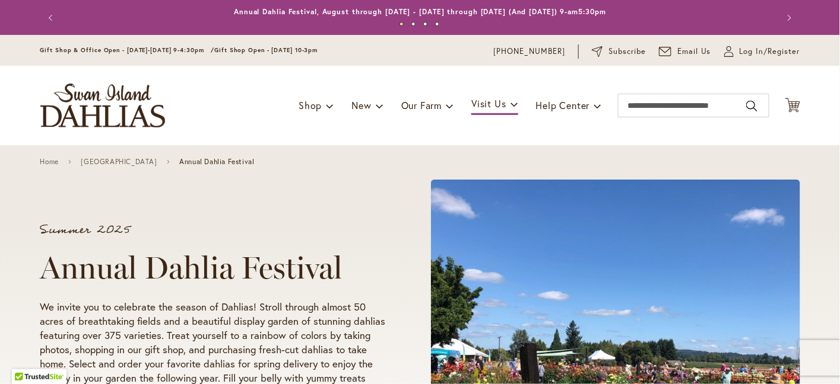 This screenshot has width=840, height=384. Describe the element at coordinates (685, 52) in the screenshot. I see `a: Email Us` at that location.